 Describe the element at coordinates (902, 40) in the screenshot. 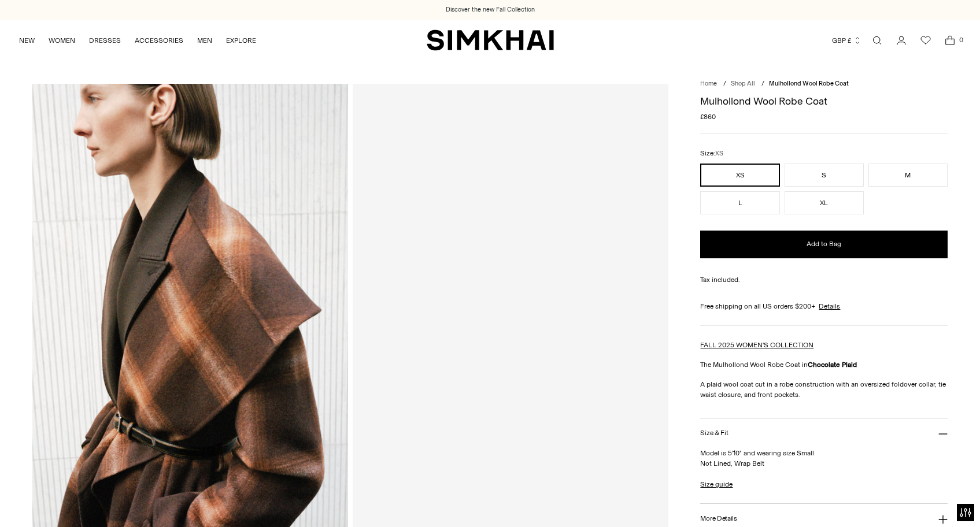

I see `a: Go to the account page` at that location.